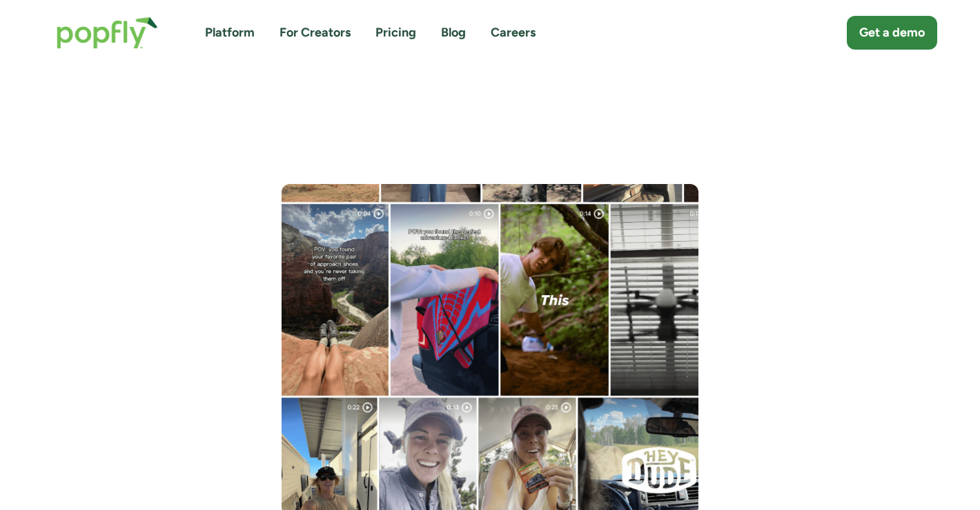  What do you see at coordinates (513, 32) in the screenshot?
I see `a: Careers` at bounding box center [513, 32].